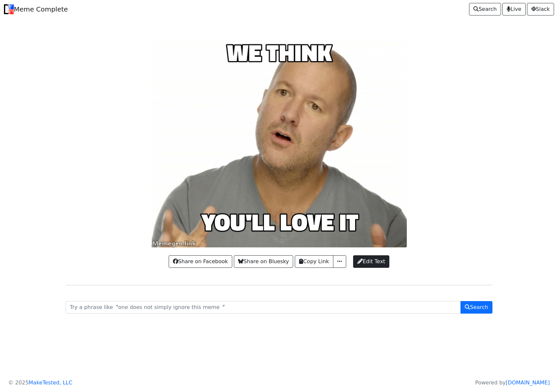 This screenshot has width=558, height=392. What do you see at coordinates (50, 383) in the screenshot?
I see `a: MakeTested, LLC` at bounding box center [50, 383].